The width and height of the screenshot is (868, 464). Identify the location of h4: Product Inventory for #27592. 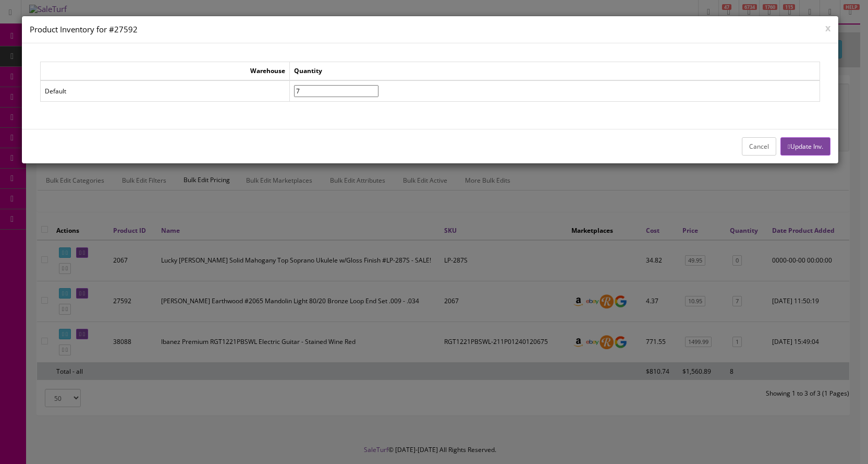
(430, 29).